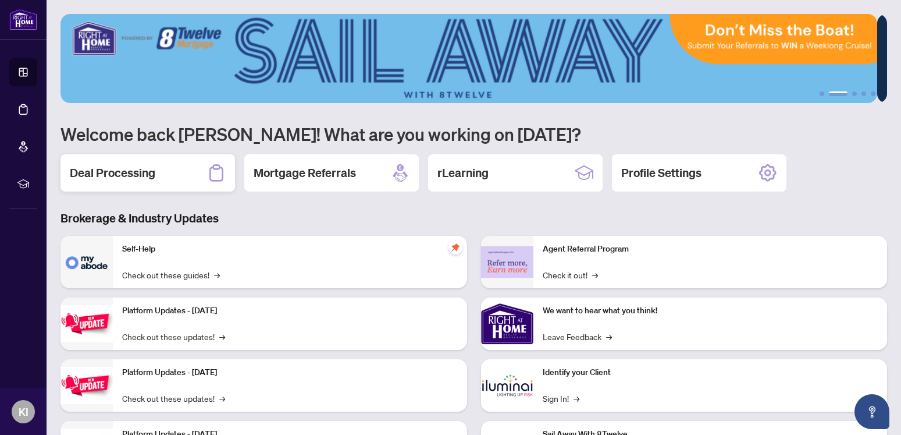 Image resolution: width=901 pixels, height=435 pixels. I want to click on button: 4, so click(864, 94).